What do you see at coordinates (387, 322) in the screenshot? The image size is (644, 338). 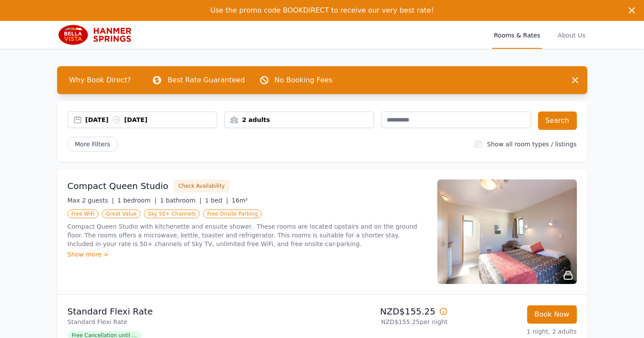 I see `p: NZD$155.25 per night` at bounding box center [387, 322].